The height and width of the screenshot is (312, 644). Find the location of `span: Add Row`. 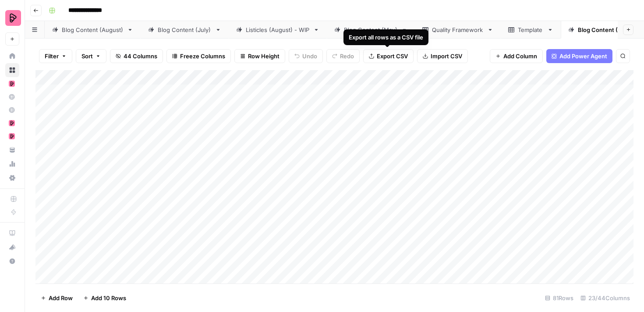

span: Add Row is located at coordinates (61, 297).